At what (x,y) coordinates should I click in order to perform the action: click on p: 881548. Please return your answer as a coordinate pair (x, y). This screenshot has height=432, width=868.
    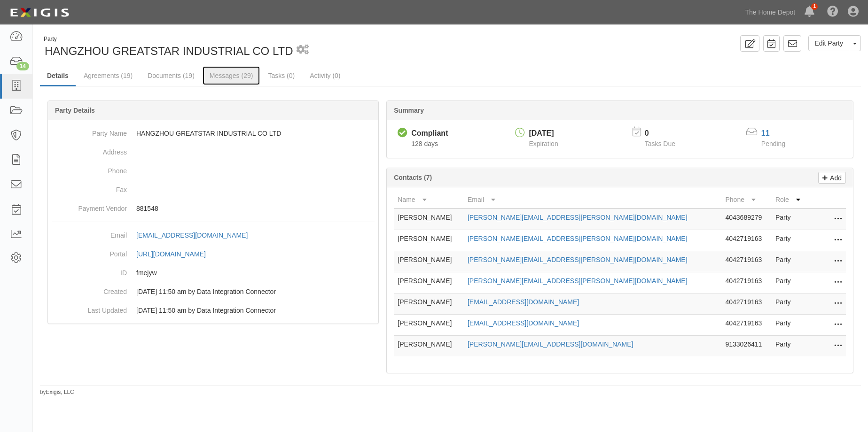
    Looking at the image, I should click on (255, 208).